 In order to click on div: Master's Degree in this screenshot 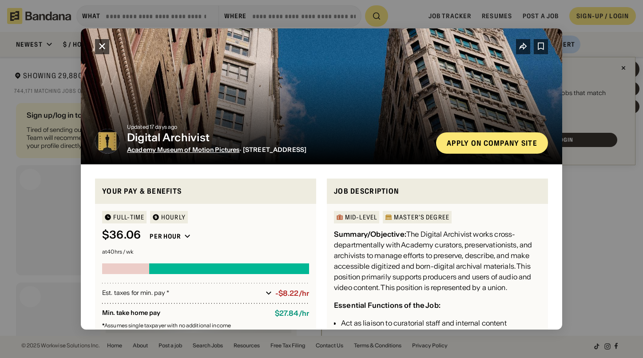, I will do `click(421, 217)`.